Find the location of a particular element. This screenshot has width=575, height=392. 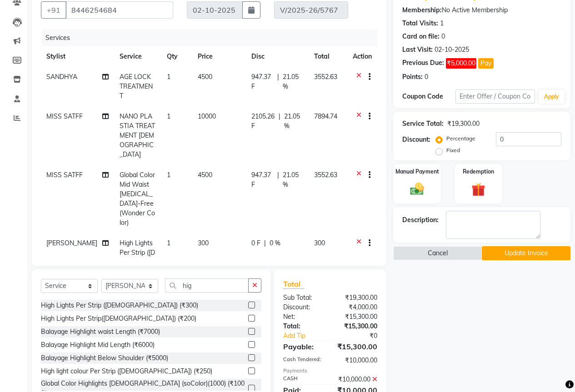

span: 0 % is located at coordinates (275, 243).